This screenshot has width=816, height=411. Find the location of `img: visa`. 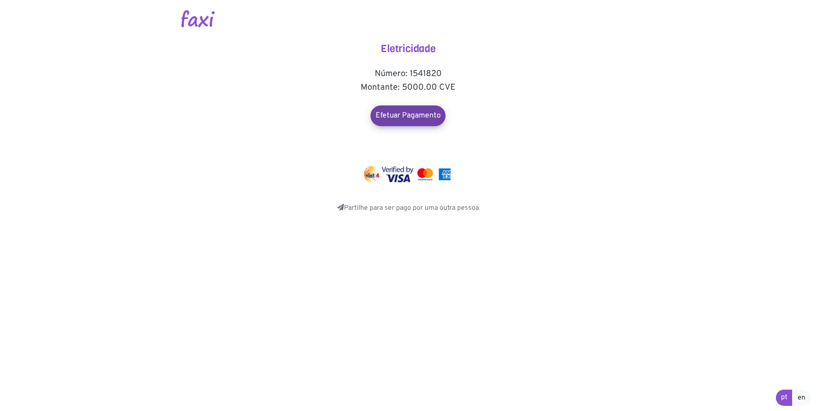

img: visa is located at coordinates (397, 174).